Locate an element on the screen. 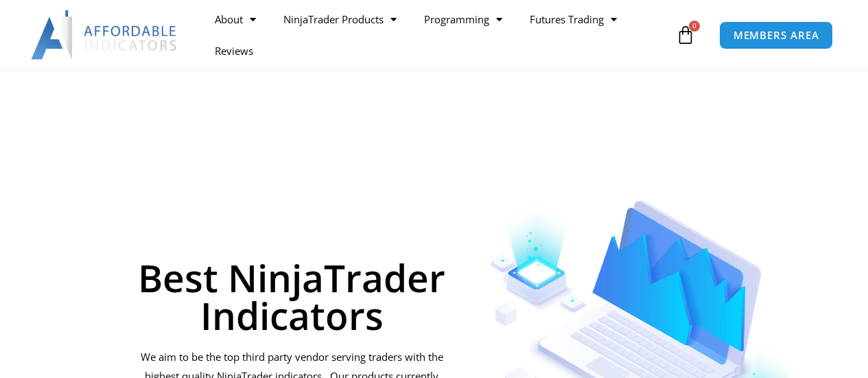  a: Reviews is located at coordinates (234, 50).